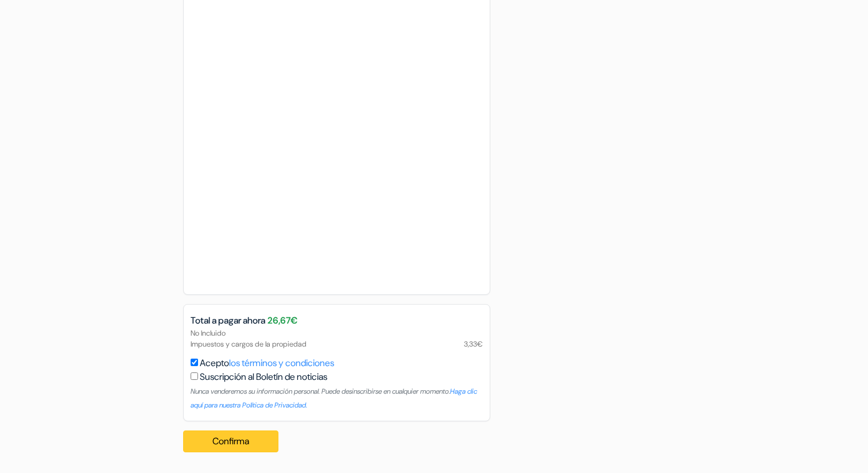  I want to click on label: Acepto, so click(267, 363).